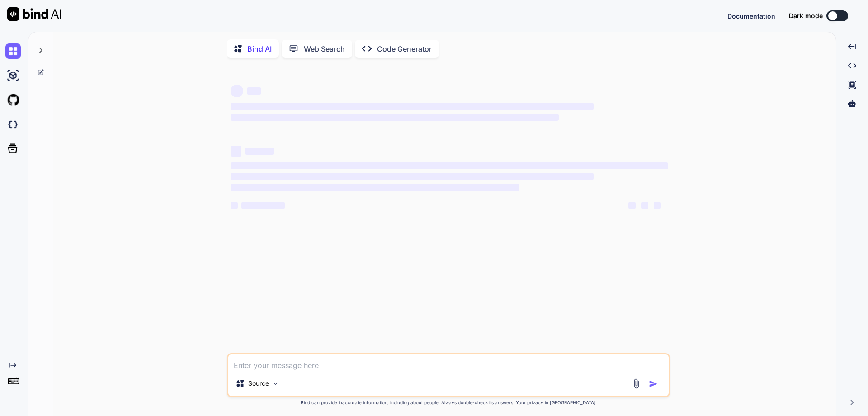 This screenshot has height=416, width=868. What do you see at coordinates (13, 100) in the screenshot?
I see `img: githubLight` at bounding box center [13, 100].